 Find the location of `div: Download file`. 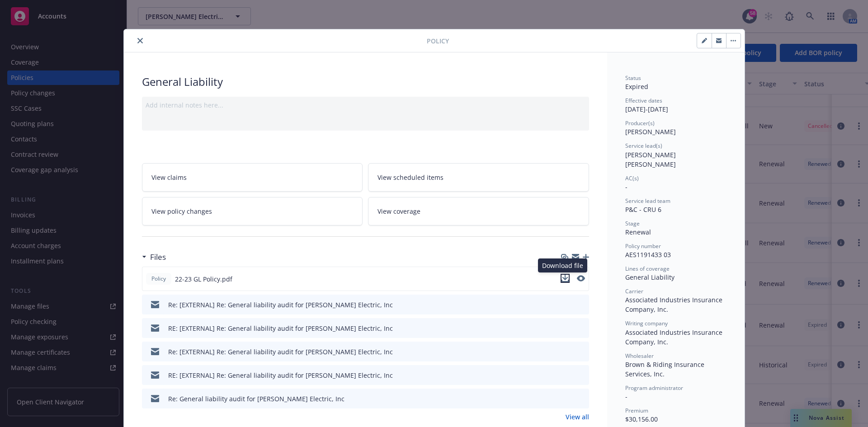

div: Download file is located at coordinates (562, 265).